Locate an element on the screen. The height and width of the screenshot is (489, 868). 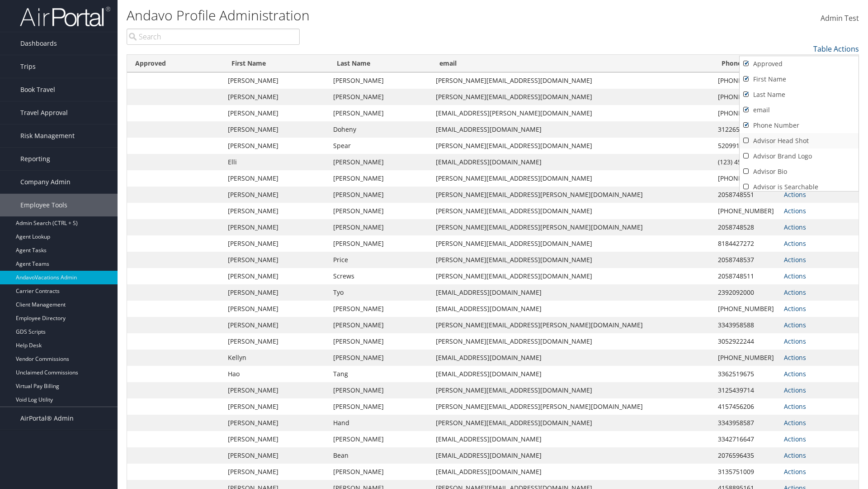
span: Employee Tools is located at coordinates (44, 205).